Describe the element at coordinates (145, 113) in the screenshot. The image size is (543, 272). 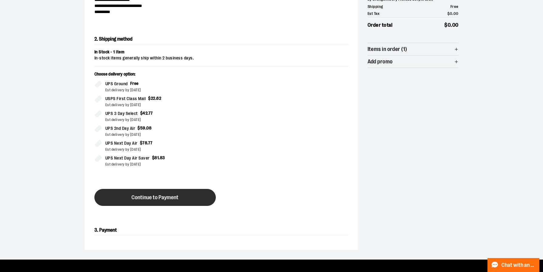
I see `span: 42` at that location.